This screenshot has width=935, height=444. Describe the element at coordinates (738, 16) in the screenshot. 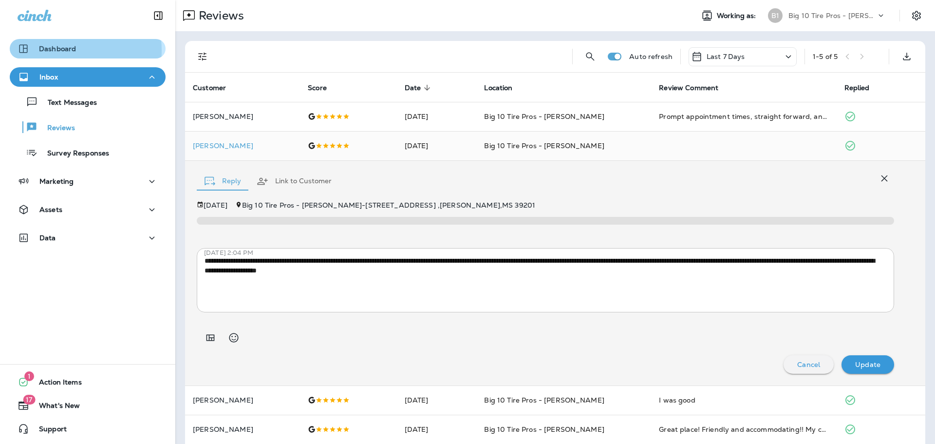

I see `span: Working as:` at that location.